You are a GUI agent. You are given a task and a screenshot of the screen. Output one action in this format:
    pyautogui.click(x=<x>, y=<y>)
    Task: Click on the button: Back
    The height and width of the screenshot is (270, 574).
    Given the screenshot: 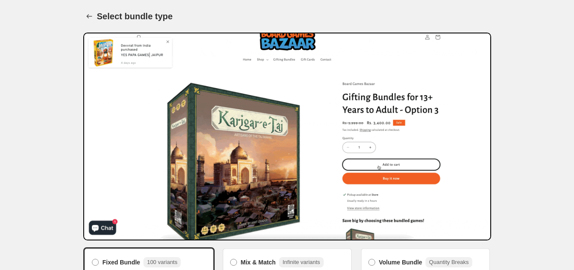 What is the action you would take?
    pyautogui.click(x=89, y=16)
    